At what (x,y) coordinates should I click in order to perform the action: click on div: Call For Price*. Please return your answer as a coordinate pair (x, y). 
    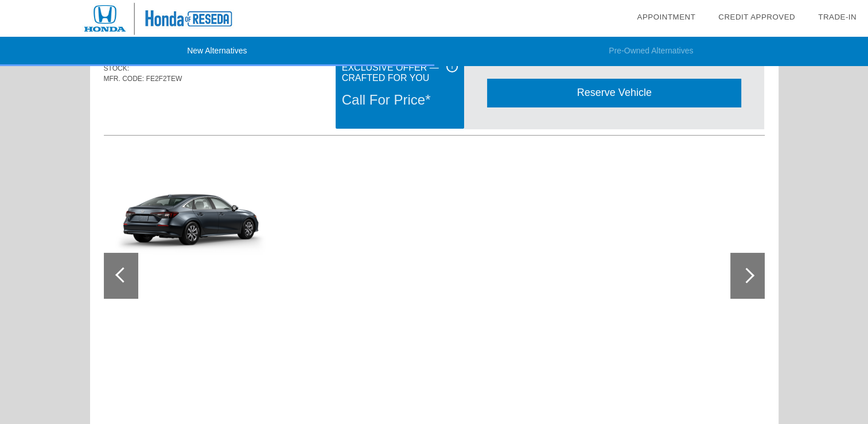
    Looking at the image, I should click on (400, 100).